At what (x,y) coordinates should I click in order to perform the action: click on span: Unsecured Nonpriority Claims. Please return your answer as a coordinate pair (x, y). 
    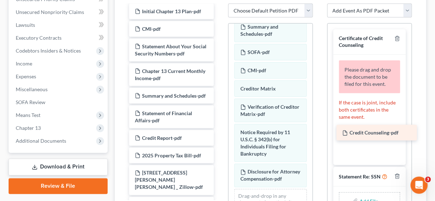
    Looking at the image, I should click on (50, 12).